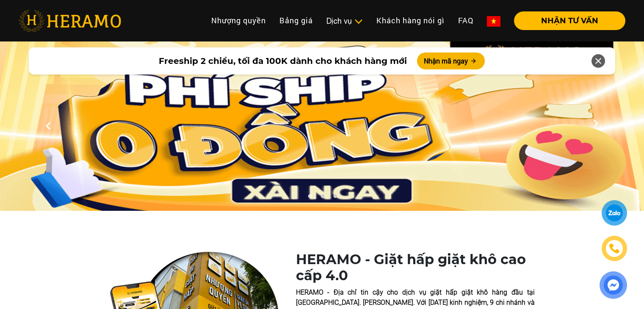  I want to click on h1: HERAMO - Giặt hấp giặt khô cao cấp 4.0, so click(415, 268).